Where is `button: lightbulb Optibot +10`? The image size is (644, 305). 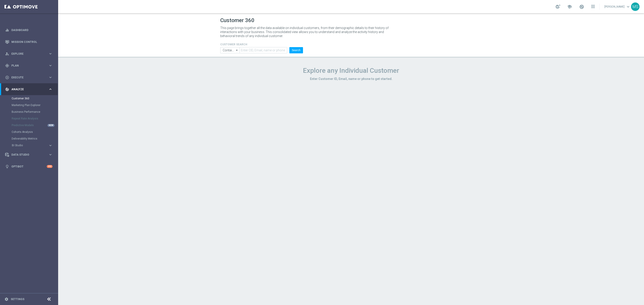 button: lightbulb Optibot +10 is located at coordinates (29, 167).